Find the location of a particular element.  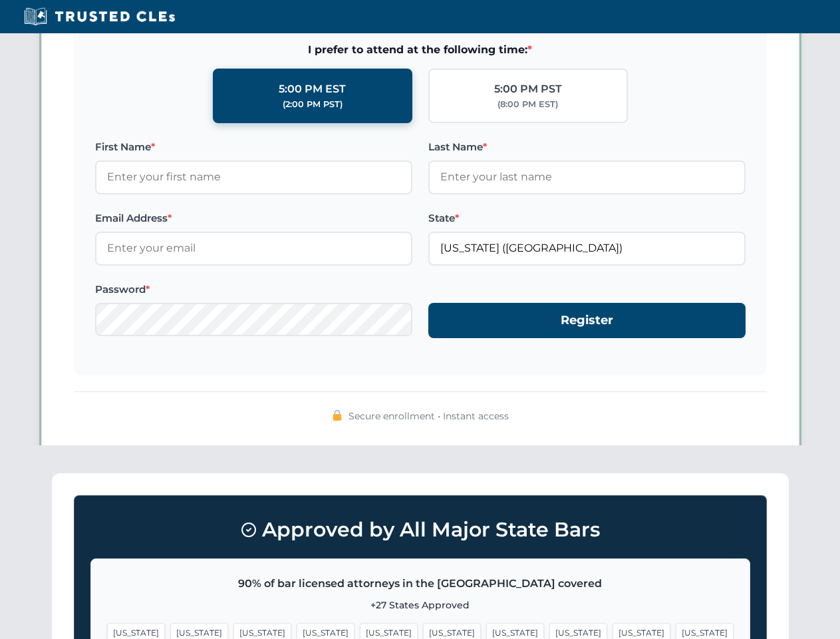

img: Trusted CLEs is located at coordinates (99, 16).